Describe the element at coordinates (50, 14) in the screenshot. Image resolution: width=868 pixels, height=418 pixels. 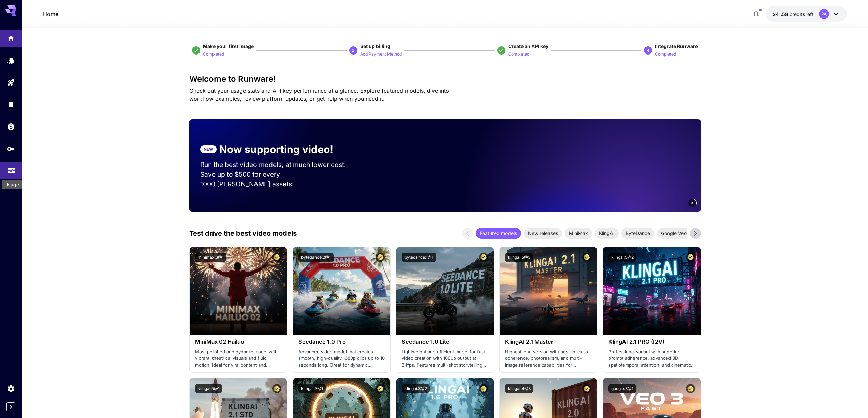
I see `nav: breadcrumb` at that location.